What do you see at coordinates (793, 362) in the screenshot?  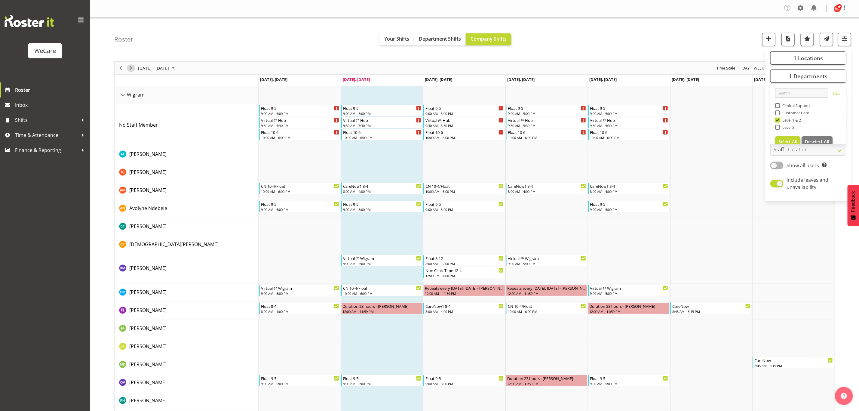 I see `div: Marie-Claire Dickson-Bakker"s event - CareNow Begin From Sunday, September 14, 2025 at 8:45:00 AM...` at bounding box center [793, 362].